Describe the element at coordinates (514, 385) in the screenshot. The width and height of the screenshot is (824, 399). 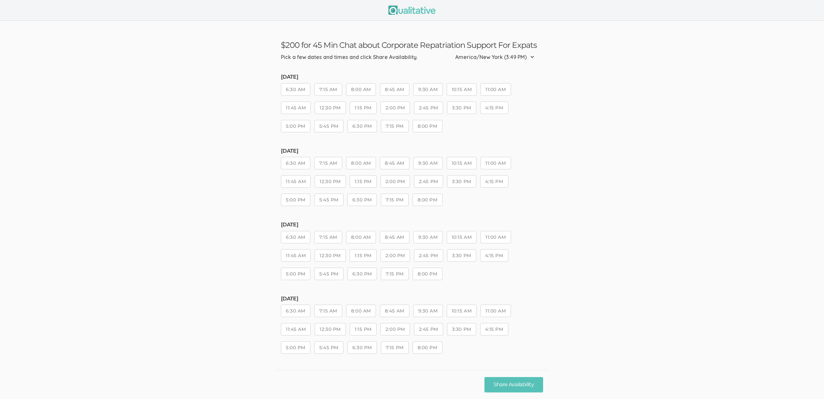
I see `button: Share Availability` at that location.